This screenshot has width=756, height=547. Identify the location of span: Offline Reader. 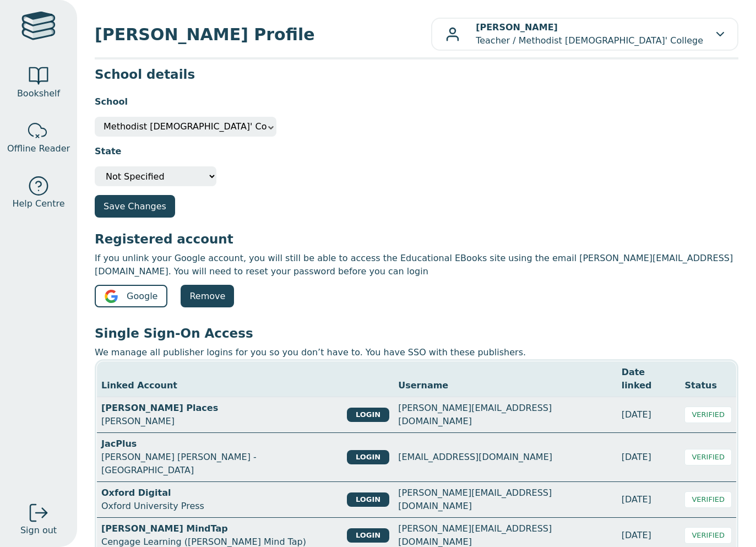
(38, 149).